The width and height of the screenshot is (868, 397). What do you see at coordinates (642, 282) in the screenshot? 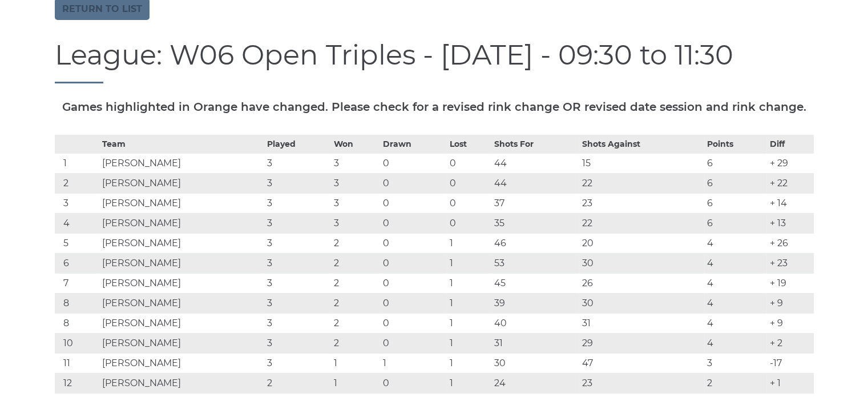
I see `td: 26` at bounding box center [642, 282].